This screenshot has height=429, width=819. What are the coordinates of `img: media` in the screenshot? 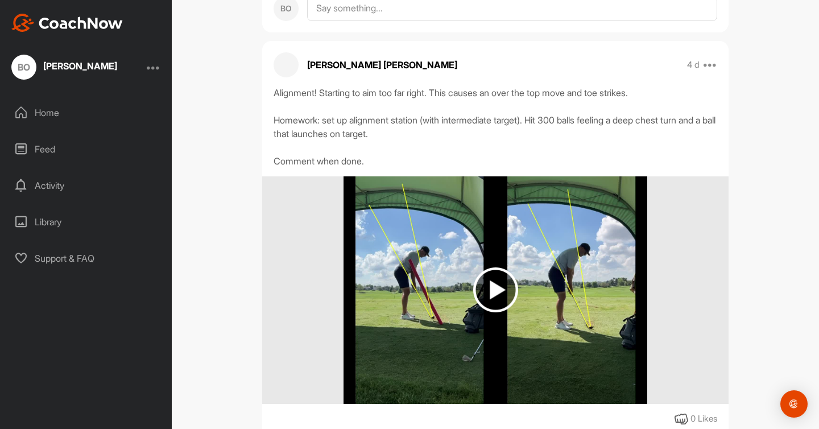 It's located at (495, 290).